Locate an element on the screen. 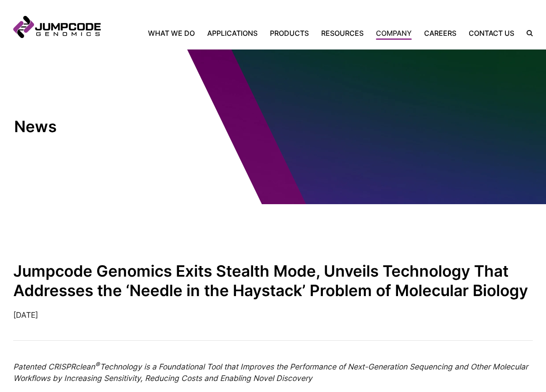 This screenshot has height=392, width=546. a: Contact Us is located at coordinates (491, 33).